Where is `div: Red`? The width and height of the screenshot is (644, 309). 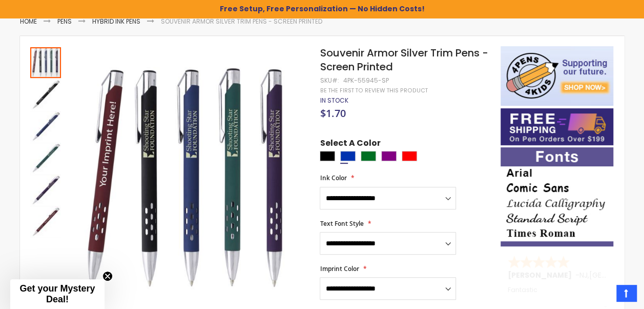 div: Red is located at coordinates (410, 156).